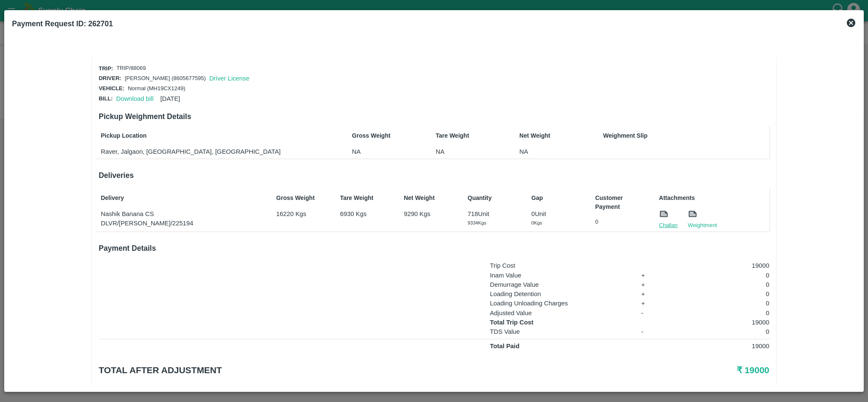 This screenshot has height=402, width=868. Describe the element at coordinates (63, 23) in the screenshot. I see `b: Payment Request ID: 262701` at that location.